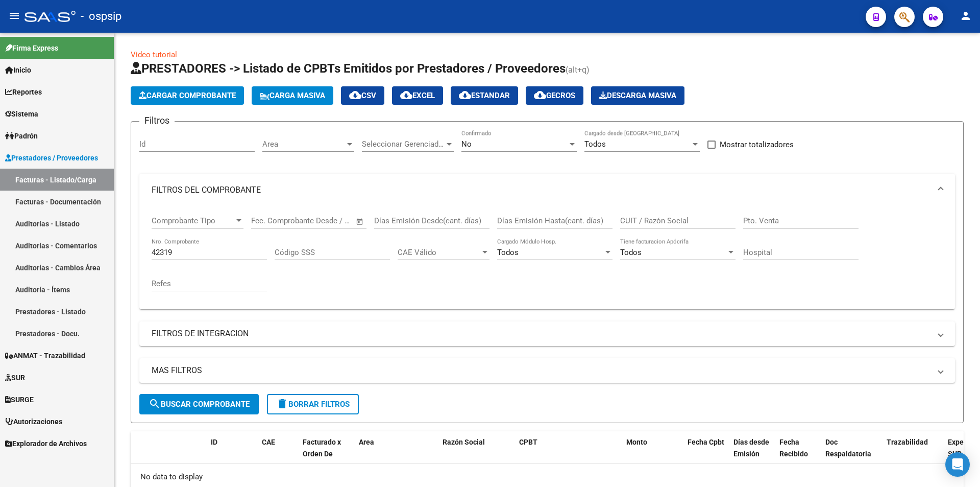 The image size is (980, 487). Describe the element at coordinates (19, 399) in the screenshot. I see `span: SURGE` at that location.